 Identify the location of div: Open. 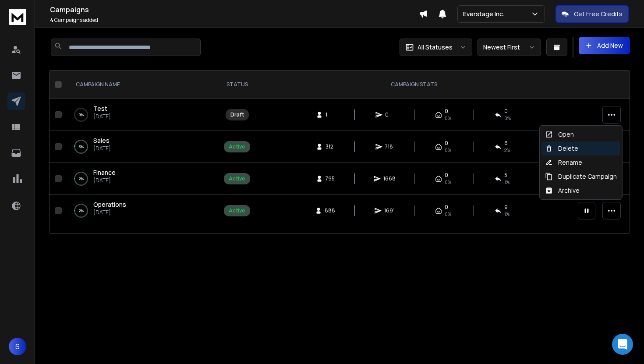
(559, 134).